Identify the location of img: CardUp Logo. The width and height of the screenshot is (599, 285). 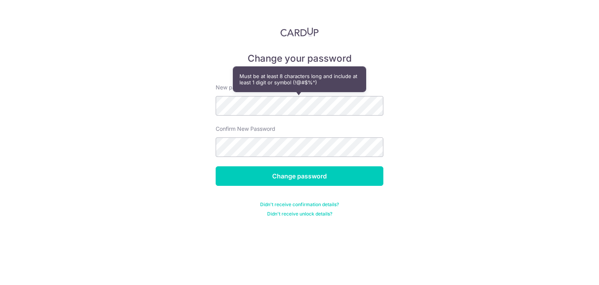
(300, 32).